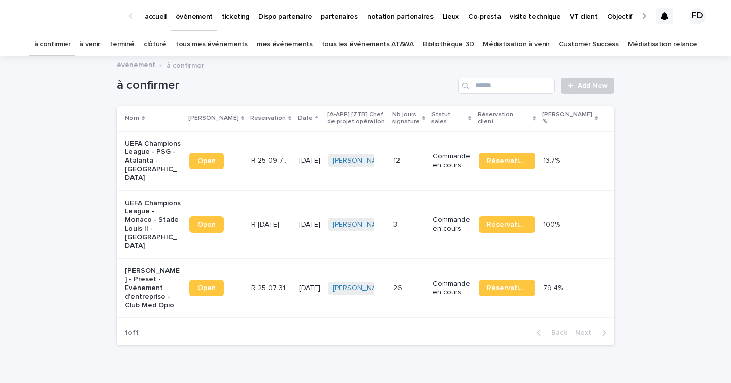 This screenshot has width=731, height=383. Describe the element at coordinates (507, 86) in the screenshot. I see `div: Search` at that location.